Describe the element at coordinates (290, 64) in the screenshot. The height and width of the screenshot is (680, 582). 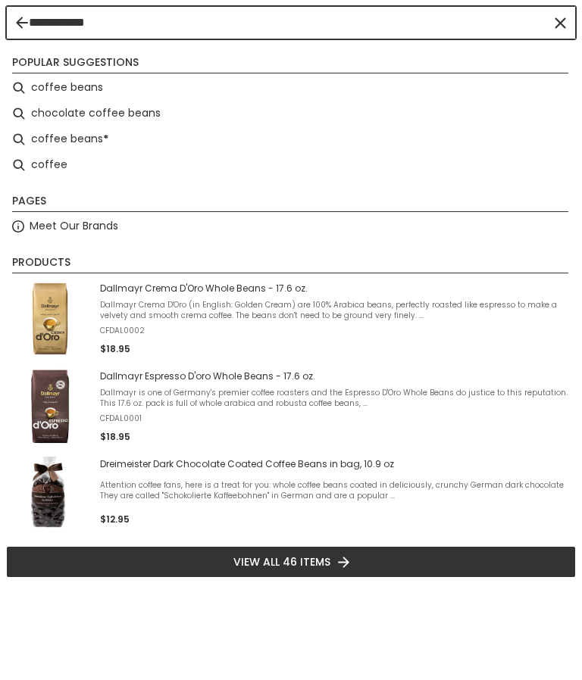
I see `li: Popular suggestions` at that location.